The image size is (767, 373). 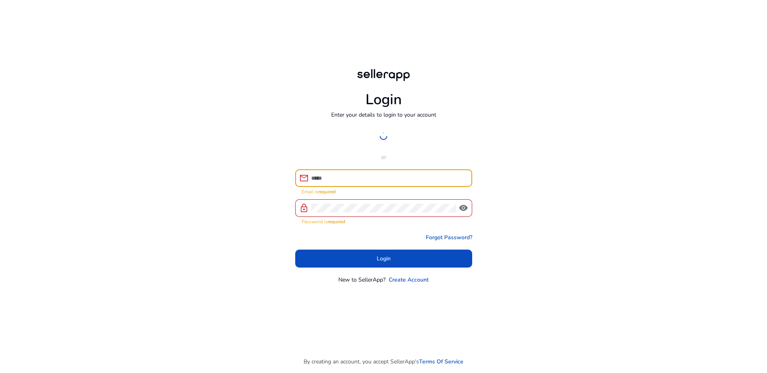 What do you see at coordinates (384, 191) in the screenshot?
I see `mat-error: Email is` at bounding box center [384, 191].